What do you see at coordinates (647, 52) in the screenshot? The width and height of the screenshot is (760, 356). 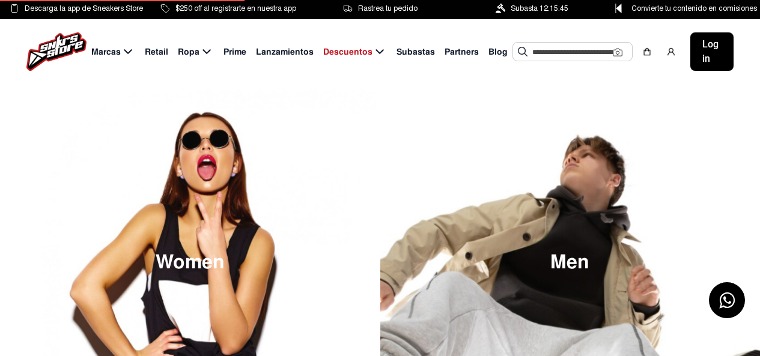 I see `img: shopping` at bounding box center [647, 52].